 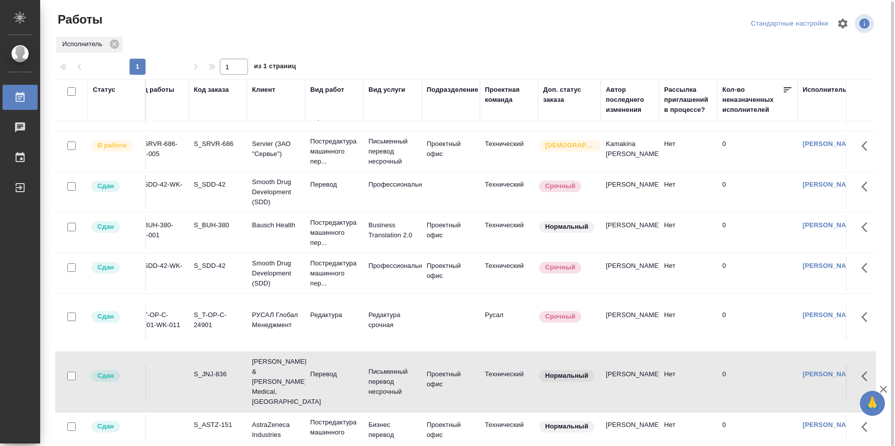 I want to click on p: Редактура, so click(x=334, y=315).